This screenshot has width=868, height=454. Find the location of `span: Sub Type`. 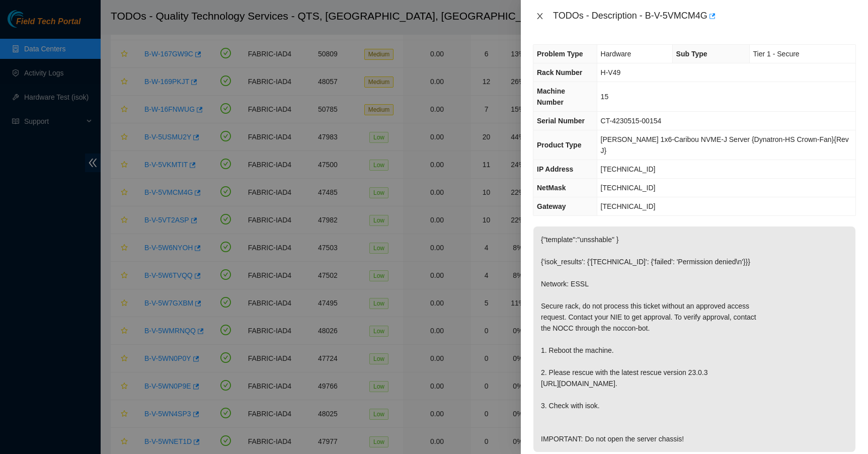

span: Sub Type is located at coordinates (692, 54).